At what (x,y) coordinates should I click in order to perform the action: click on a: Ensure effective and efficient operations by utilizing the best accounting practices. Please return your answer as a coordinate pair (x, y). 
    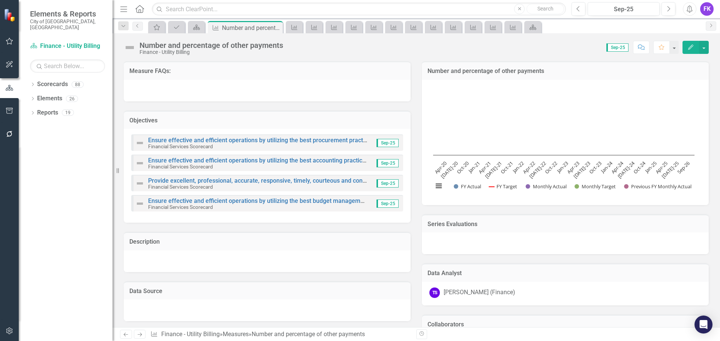
    Looking at the image, I should click on (258, 160).